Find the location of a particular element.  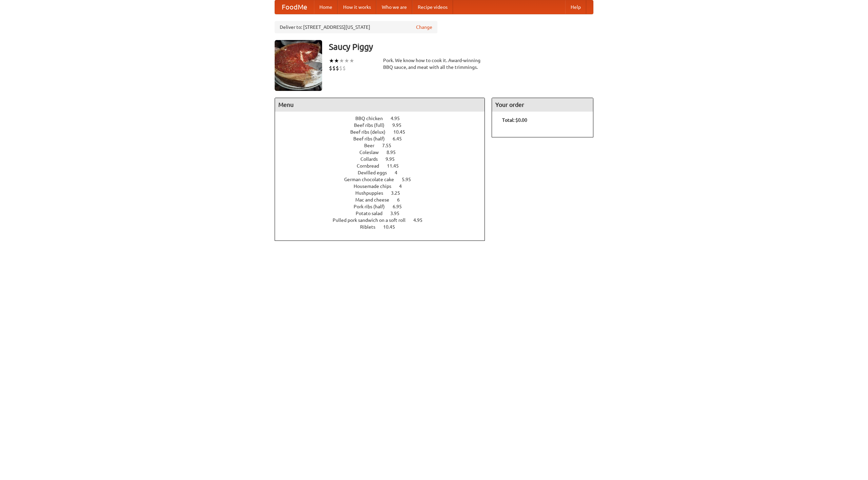

span: Pork ribs (half) is located at coordinates (373, 207).